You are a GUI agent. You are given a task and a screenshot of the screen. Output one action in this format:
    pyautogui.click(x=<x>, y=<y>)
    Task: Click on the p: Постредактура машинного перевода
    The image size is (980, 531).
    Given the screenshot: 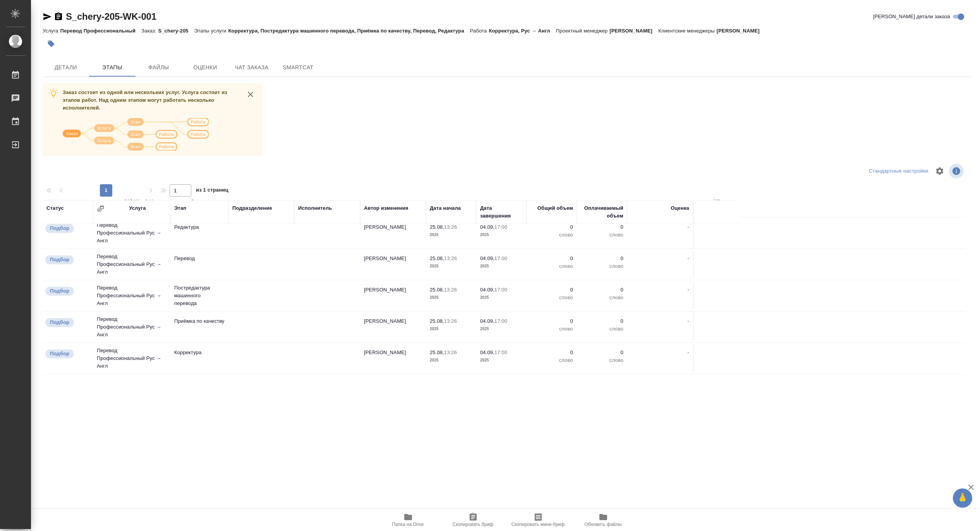 What is the action you would take?
    pyautogui.click(x=200, y=296)
    